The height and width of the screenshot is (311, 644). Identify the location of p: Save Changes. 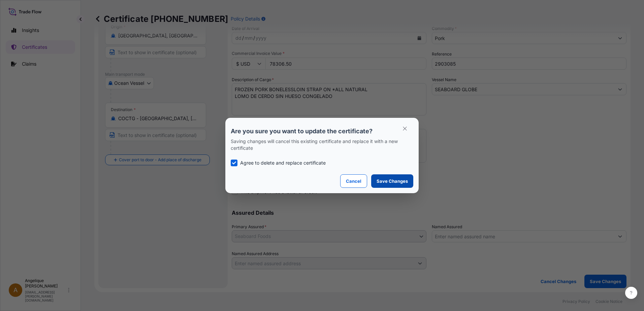
(392, 181).